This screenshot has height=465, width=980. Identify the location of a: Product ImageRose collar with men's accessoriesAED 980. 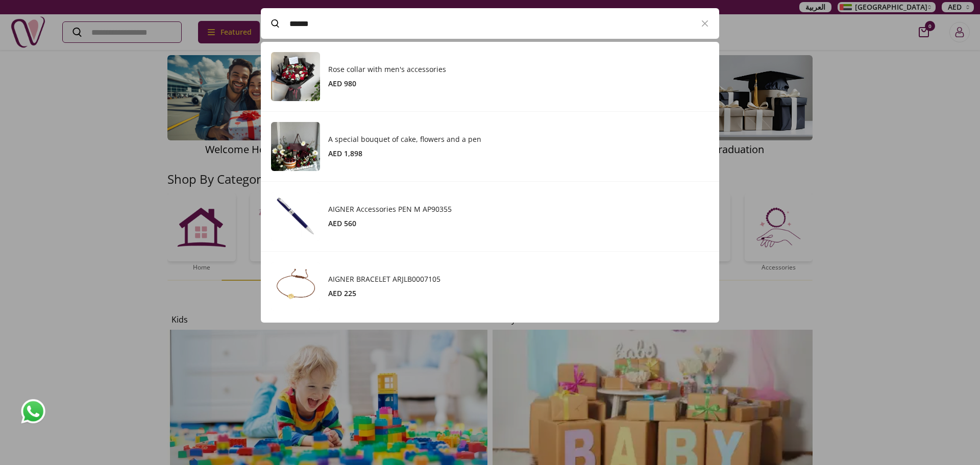
(490, 77).